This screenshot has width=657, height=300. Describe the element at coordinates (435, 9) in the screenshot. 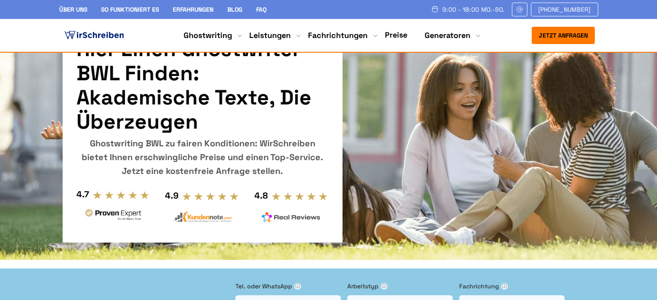

I see `img: Schedule` at that location.